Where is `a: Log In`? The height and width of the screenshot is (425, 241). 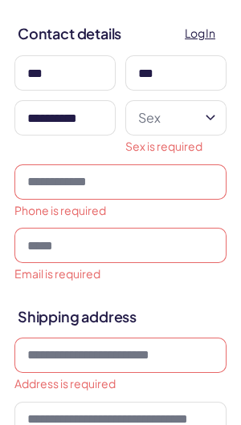 a: Log In is located at coordinates (200, 33).